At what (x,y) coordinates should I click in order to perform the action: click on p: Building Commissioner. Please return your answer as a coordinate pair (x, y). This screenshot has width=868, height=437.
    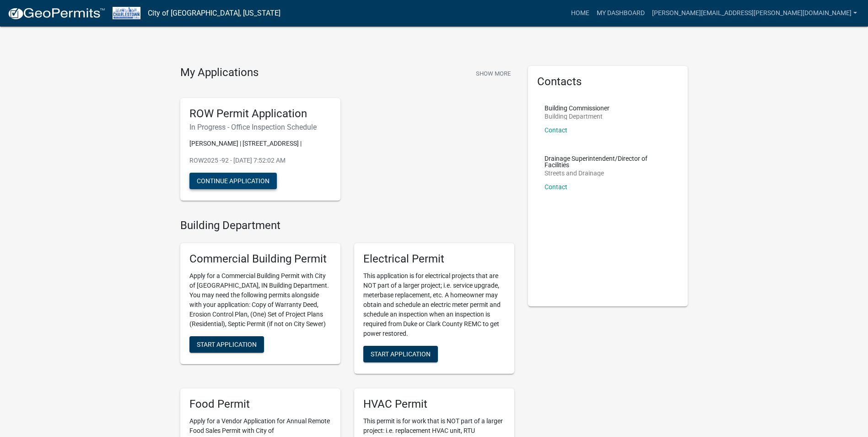
    Looking at the image, I should click on (577, 108).